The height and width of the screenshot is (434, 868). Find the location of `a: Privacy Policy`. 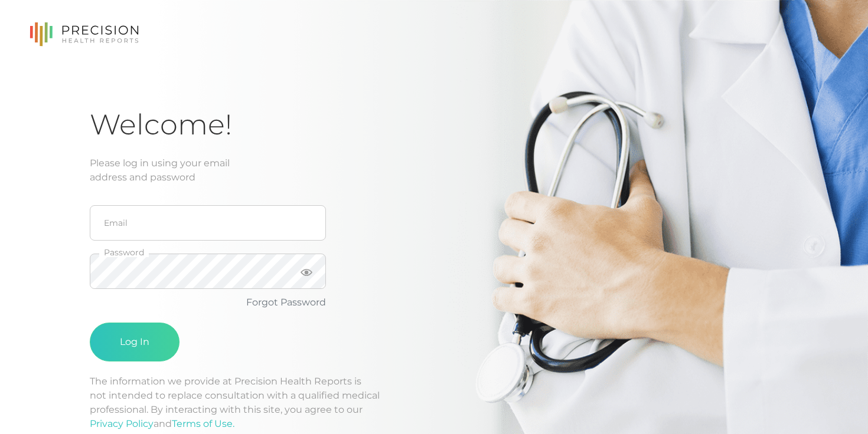

a: Privacy Policy is located at coordinates (122, 423).